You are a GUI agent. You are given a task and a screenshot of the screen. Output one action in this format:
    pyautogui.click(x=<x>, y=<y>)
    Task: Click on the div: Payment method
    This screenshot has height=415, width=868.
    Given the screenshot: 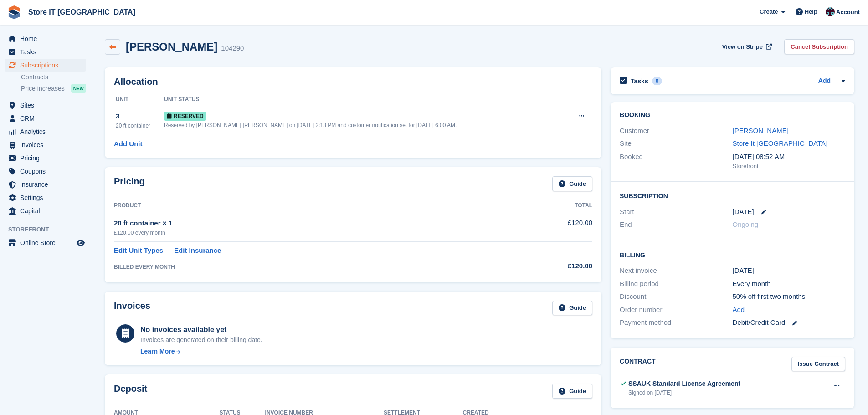 What is the action you would take?
    pyautogui.click(x=676, y=323)
    